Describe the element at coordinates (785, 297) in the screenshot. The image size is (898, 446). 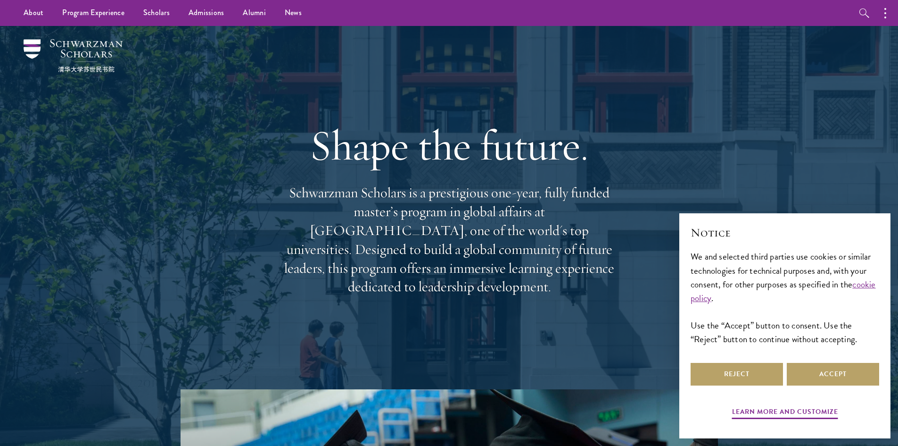
I see `div: We and selected third parties use cookies or similar technologies for technical purposes and, wit...` at that location.